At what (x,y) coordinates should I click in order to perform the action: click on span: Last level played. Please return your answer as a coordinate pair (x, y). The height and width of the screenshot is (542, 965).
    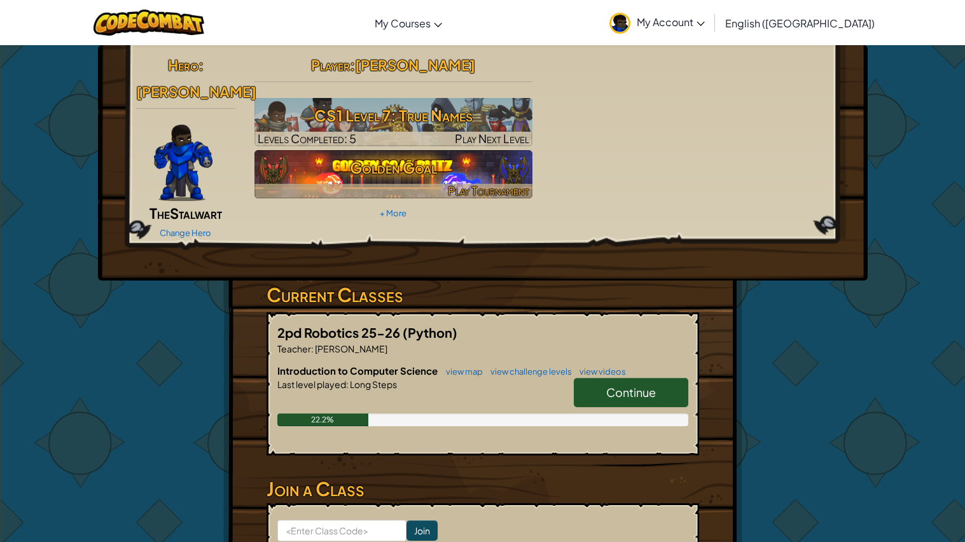
    Looking at the image, I should click on (312, 384).